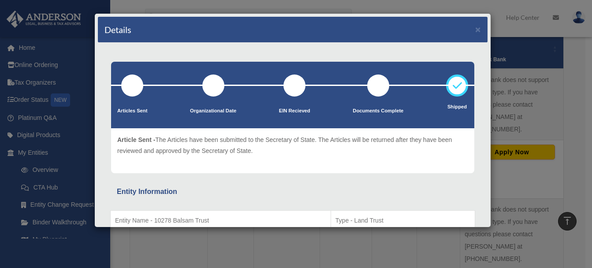 Image resolution: width=592 pixels, height=268 pixels. Describe the element at coordinates (403, 221) in the screenshot. I see `p: Type - Land Trust` at that location.